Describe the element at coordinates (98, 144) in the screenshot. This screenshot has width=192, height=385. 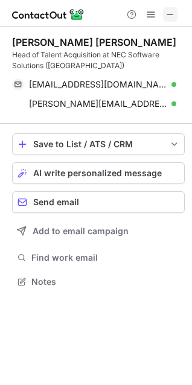
I see `div: Save to List / ATS / CRM` at that location.